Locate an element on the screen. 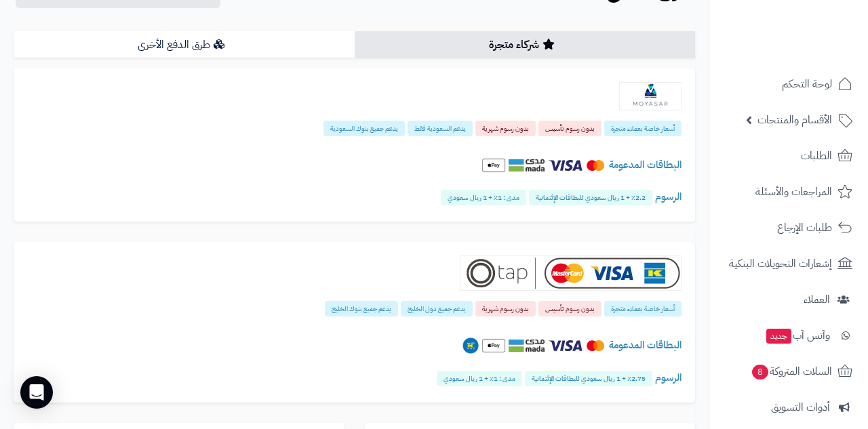 Image resolution: width=868 pixels, height=429 pixels. span: العملاء is located at coordinates (817, 300).